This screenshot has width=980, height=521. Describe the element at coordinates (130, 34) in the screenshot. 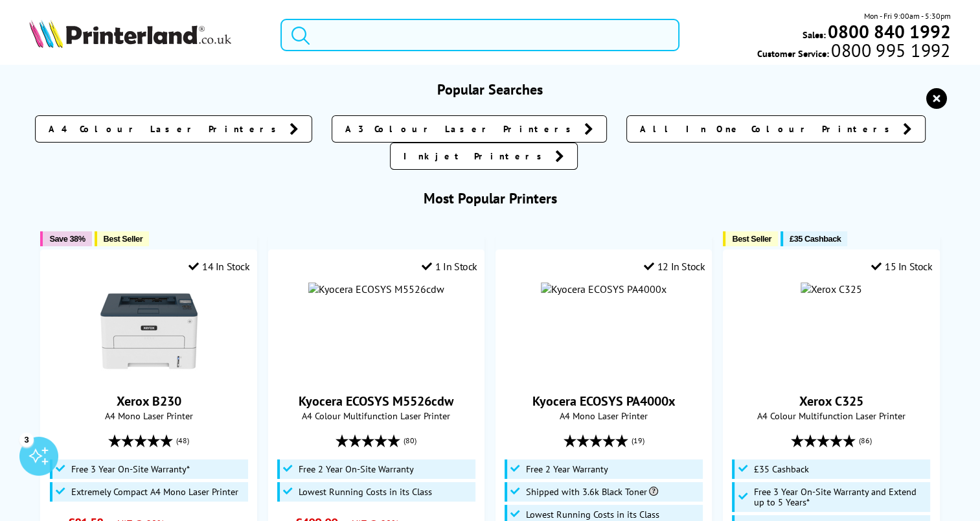

I see `img: Printerland Logo` at that location.